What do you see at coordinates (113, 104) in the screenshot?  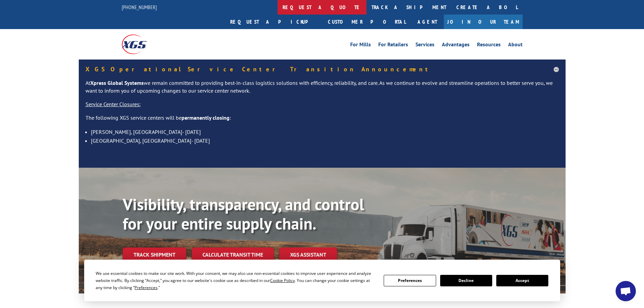 I see `u: Service Center Closures:` at bounding box center [113, 104].